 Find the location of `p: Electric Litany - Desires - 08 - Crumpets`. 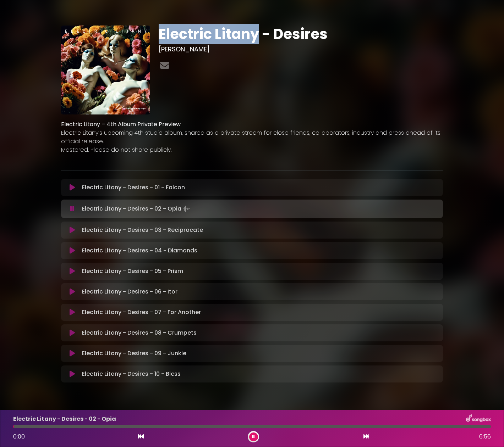

p: Electric Litany - Desires - 08 - Crumpets is located at coordinates (139, 333).